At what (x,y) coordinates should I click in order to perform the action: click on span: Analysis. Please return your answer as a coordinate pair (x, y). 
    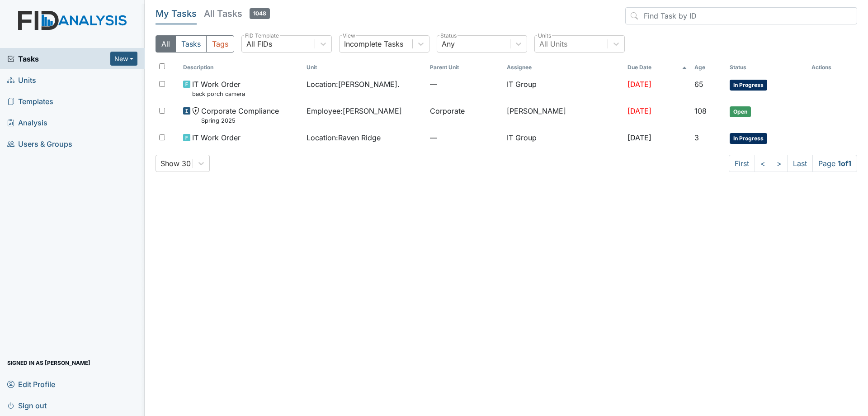
    Looking at the image, I should click on (27, 122).